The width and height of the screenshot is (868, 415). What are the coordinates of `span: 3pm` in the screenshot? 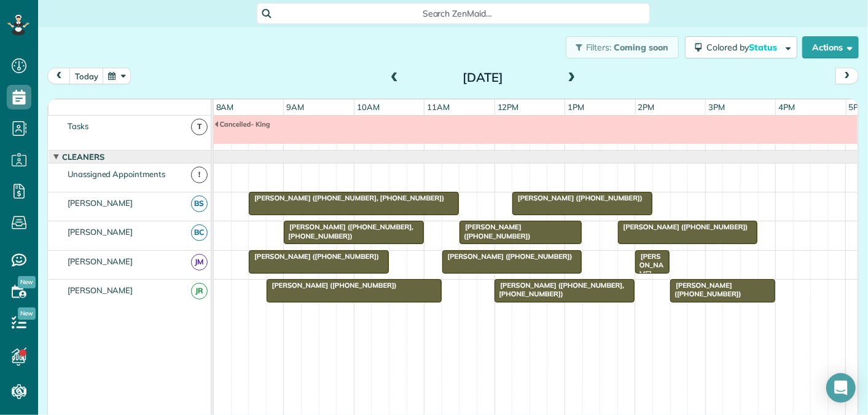 It's located at (716, 107).